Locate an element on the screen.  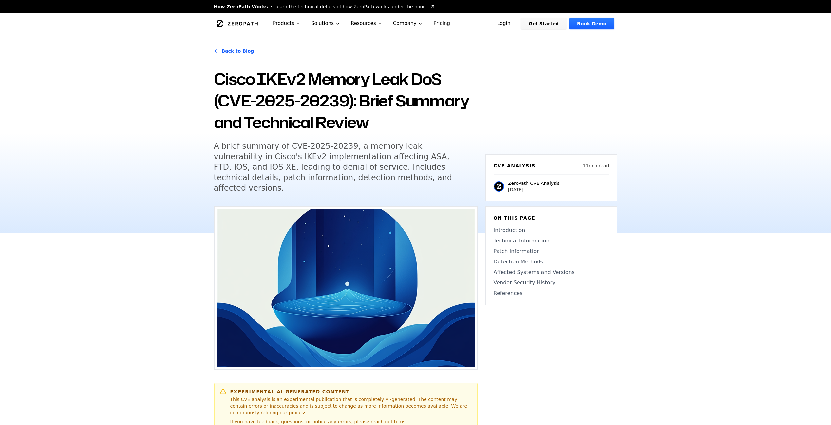
button: Company is located at coordinates (408, 23).